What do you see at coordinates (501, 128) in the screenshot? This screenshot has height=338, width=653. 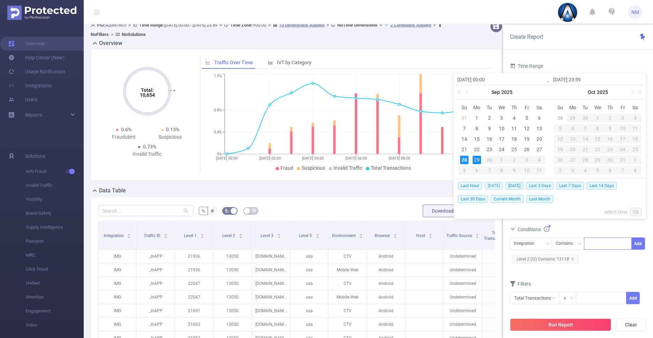 I see `div: 10` at bounding box center [501, 128].